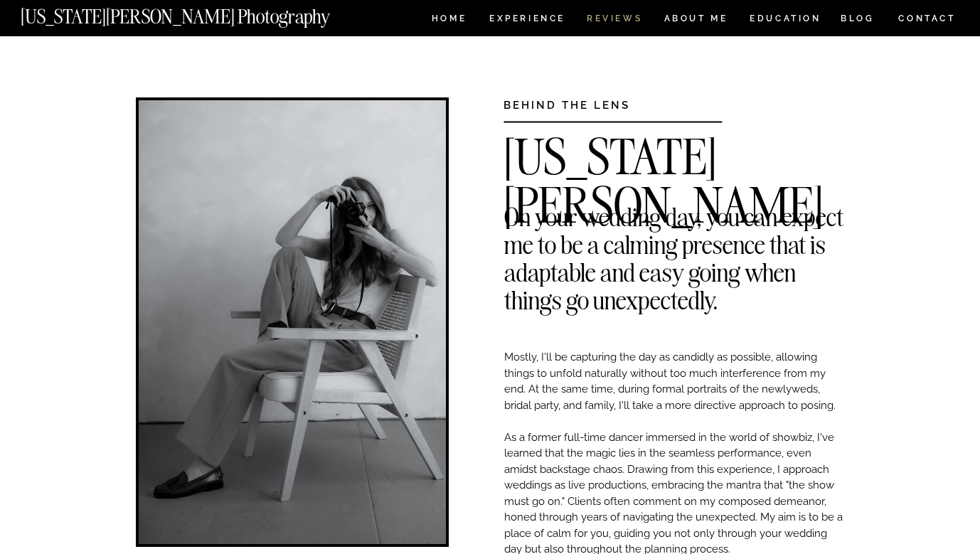  Describe the element at coordinates (927, 19) in the screenshot. I see `a: CONTACT` at that location.